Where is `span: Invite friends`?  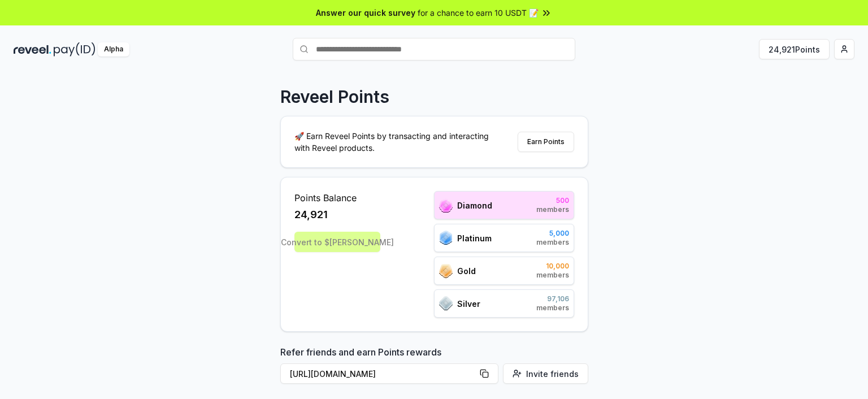 span: Invite friends is located at coordinates (552, 374).